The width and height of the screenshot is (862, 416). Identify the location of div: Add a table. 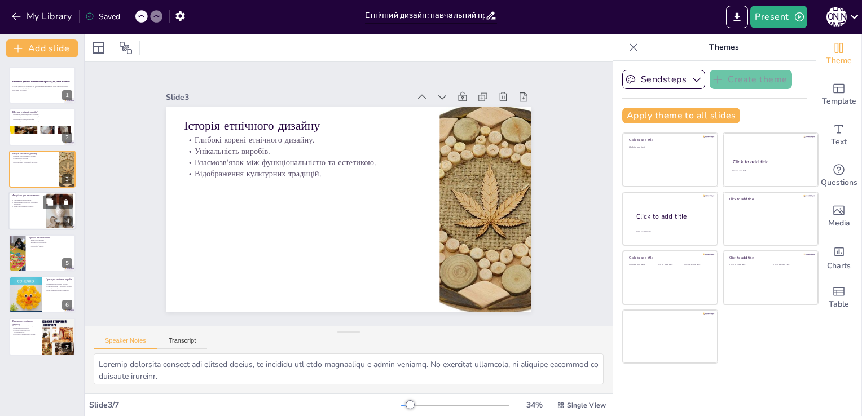
(839, 298).